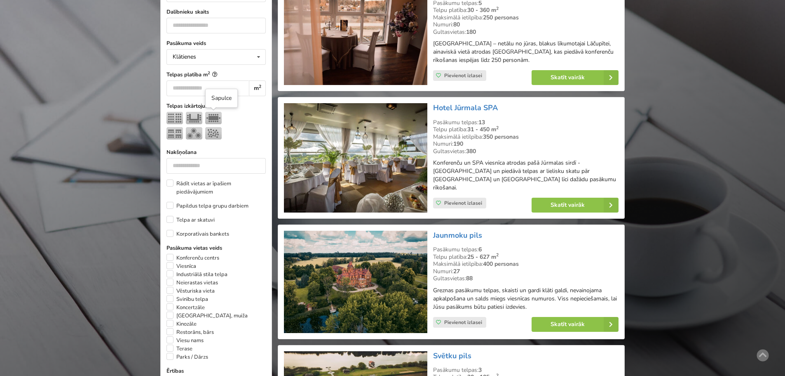  Describe the element at coordinates (214, 118) in the screenshot. I see `img: table_icon_2_off.png` at that location.